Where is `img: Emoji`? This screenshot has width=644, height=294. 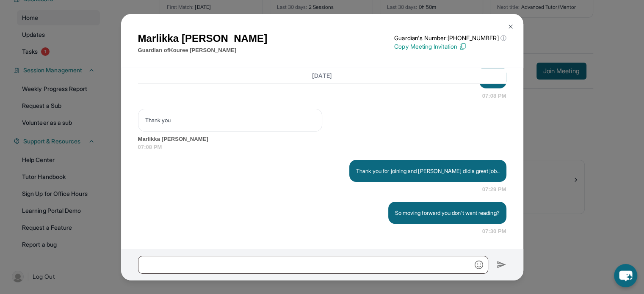 img: Emoji is located at coordinates (479, 265).